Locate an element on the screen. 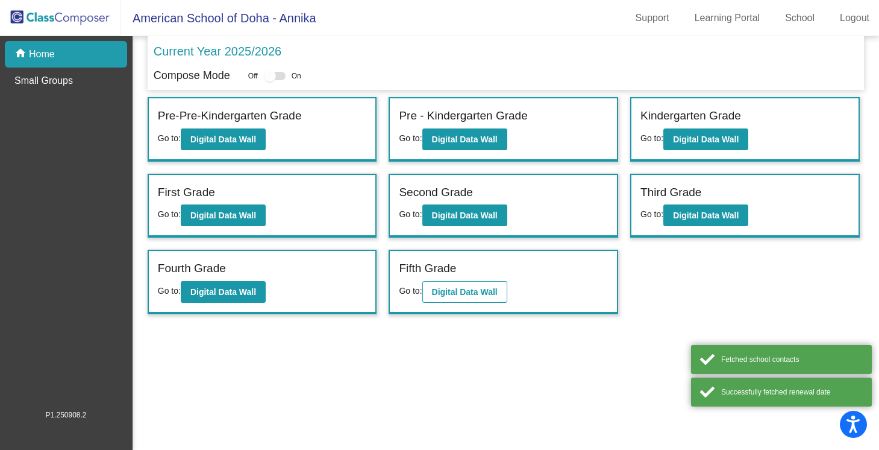 This screenshot has height=450, width=879. label: Fourth Grade is located at coordinates (192, 268).